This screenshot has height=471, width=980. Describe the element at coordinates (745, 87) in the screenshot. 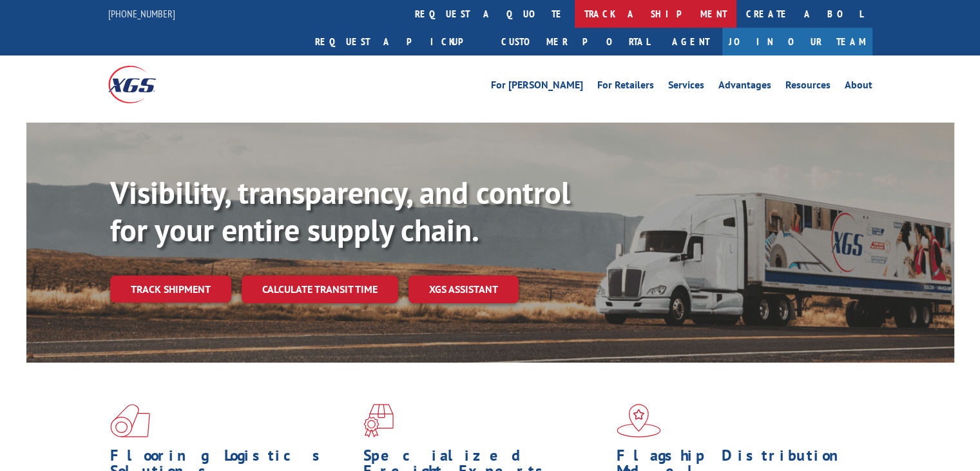

I see `a: Advantages` at that location.